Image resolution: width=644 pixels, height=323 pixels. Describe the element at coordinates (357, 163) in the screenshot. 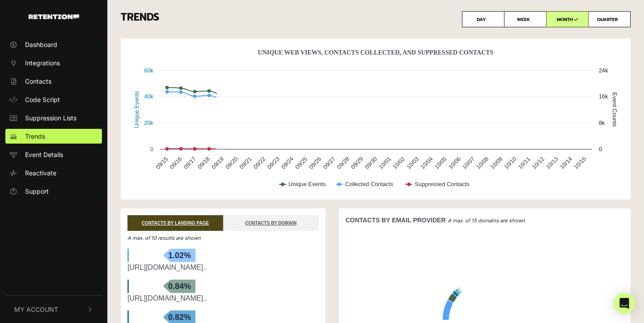

I see `text: 09/29` at that location.